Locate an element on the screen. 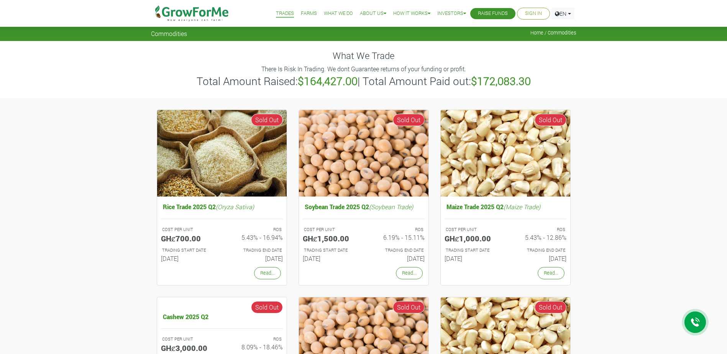 Image resolution: width=727 pixels, height=354 pixels. h6: 5.43% - 16.94% is located at coordinates (255, 237).